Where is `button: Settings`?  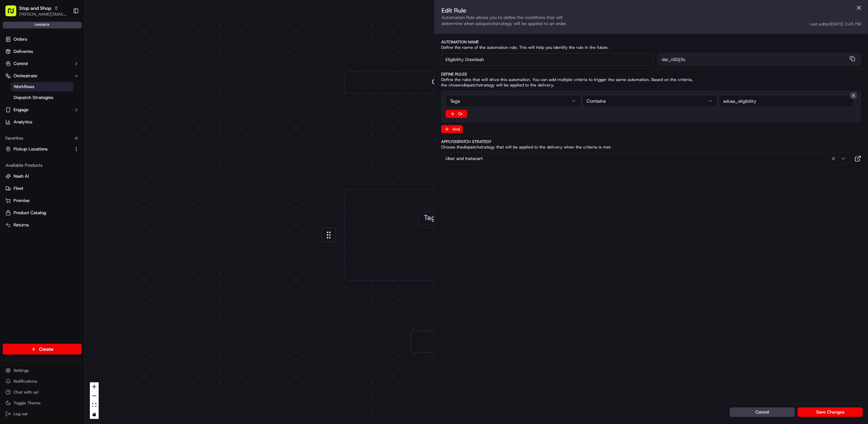
button: Settings is located at coordinates (42, 370).